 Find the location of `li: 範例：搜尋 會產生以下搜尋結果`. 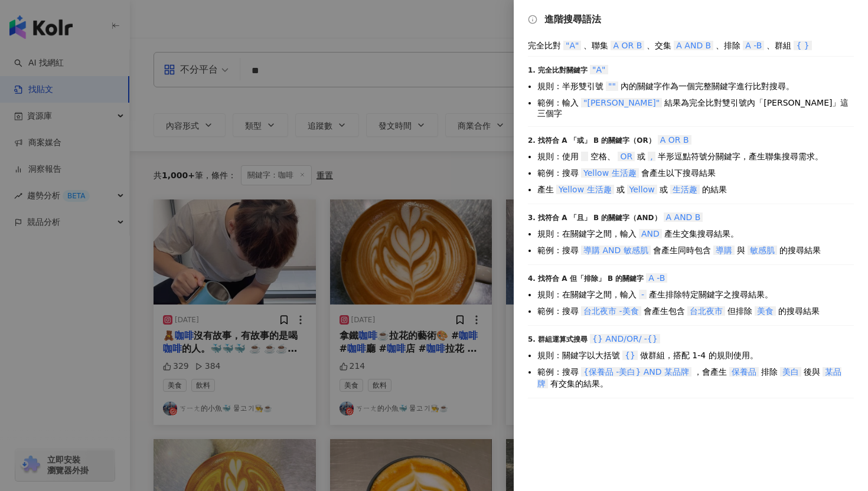

li: 範例：搜尋 會產生以下搜尋結果 is located at coordinates (696, 173).